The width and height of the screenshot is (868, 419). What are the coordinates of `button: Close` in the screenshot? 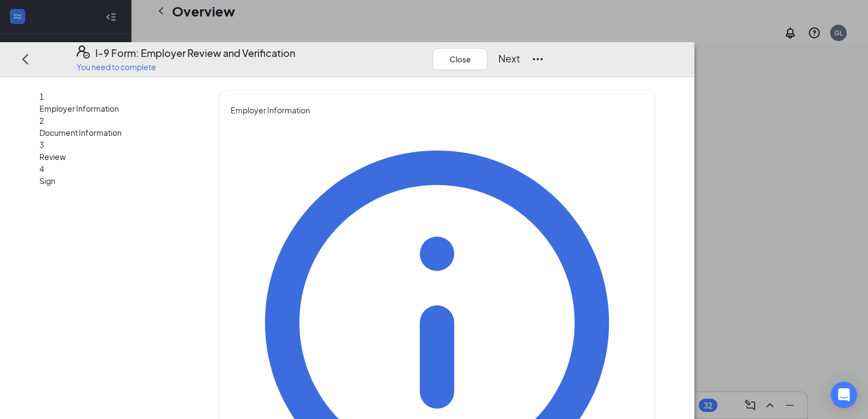 It's located at (460, 59).